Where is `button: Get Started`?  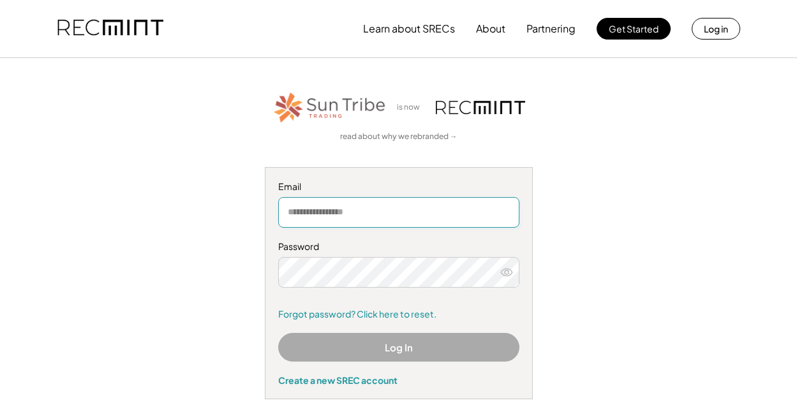
button: Get Started is located at coordinates (634, 29).